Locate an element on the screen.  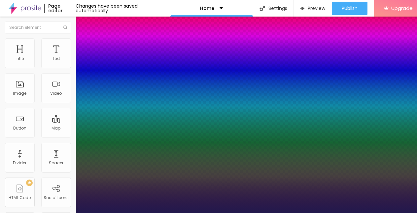
img: view-1.svg is located at coordinates (303, 8).